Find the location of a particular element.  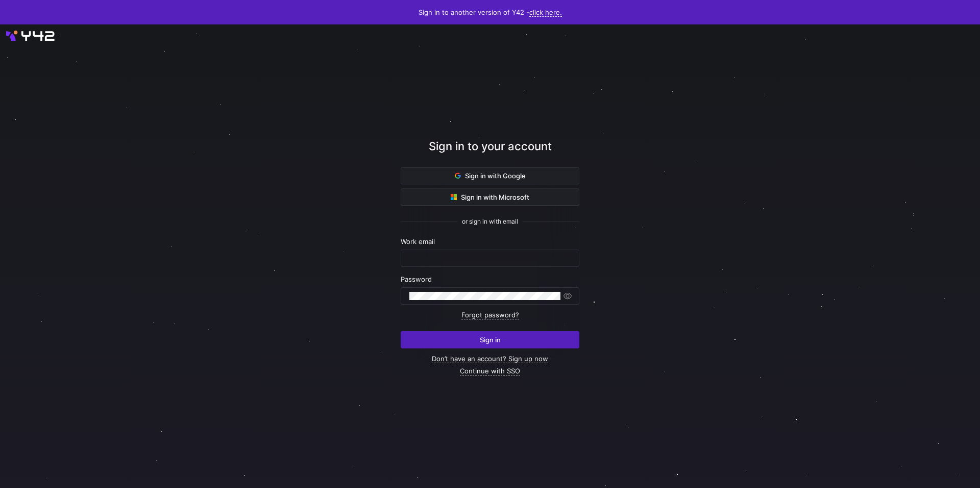

div: Sign in to your account is located at coordinates (490, 152).